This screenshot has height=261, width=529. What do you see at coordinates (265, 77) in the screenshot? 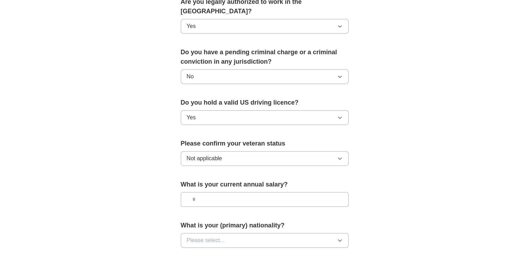
I see `button: No` at bounding box center [265, 77].